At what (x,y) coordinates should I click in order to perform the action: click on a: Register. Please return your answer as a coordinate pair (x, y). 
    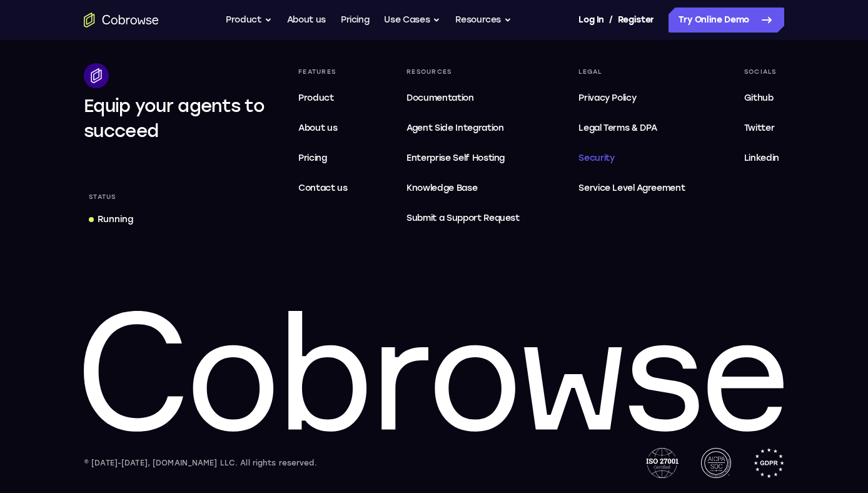
    Looking at the image, I should click on (636, 20).